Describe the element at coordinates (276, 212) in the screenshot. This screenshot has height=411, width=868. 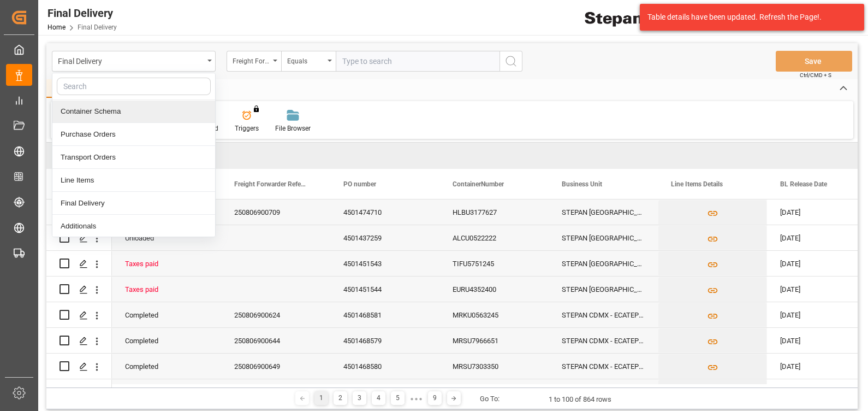
I see `div: 250806900709` at that location.